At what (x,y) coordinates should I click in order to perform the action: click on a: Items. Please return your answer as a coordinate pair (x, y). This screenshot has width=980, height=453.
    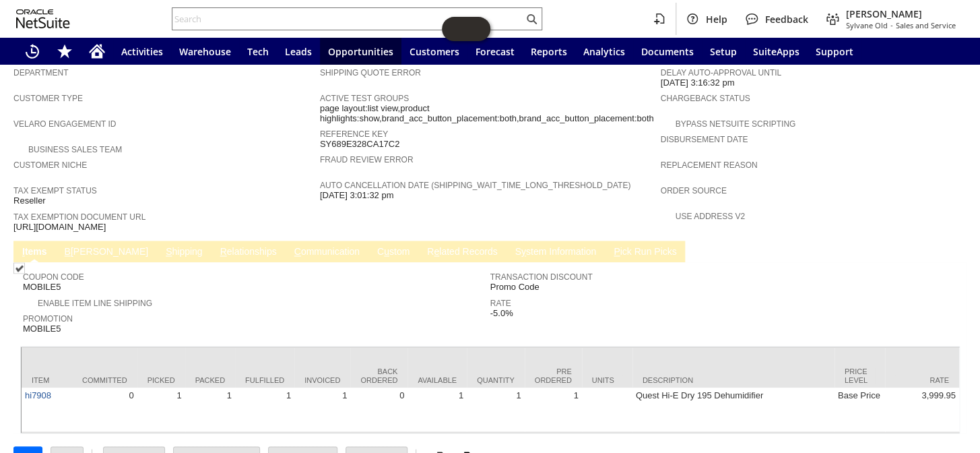
    Looking at the image, I should click on (34, 252).